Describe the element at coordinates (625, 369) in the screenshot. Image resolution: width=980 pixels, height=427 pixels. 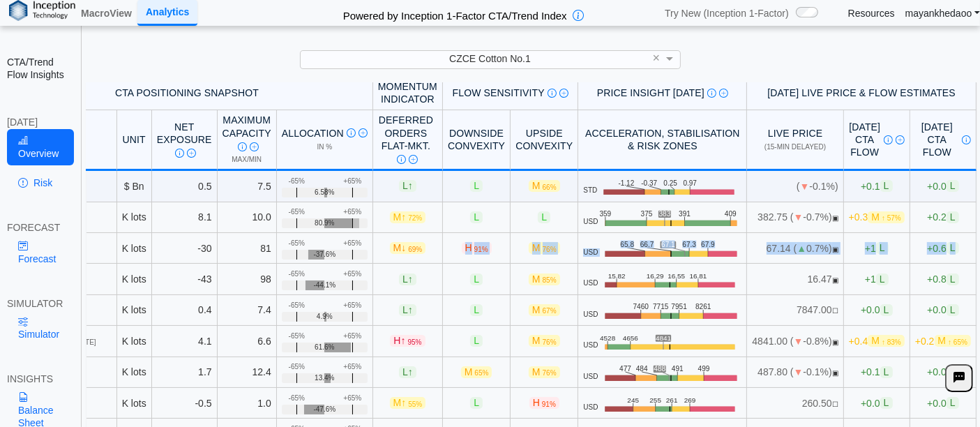
I see `text: 477` at that location.